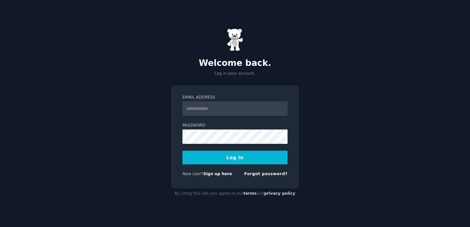 This screenshot has height=227, width=470. Describe the element at coordinates (266, 174) in the screenshot. I see `a: Forgot password?` at that location.